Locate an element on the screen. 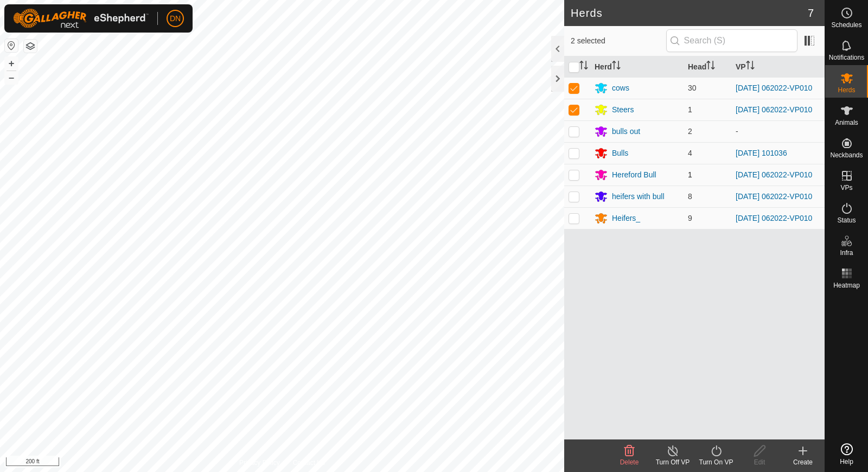 The height and width of the screenshot is (472, 868). span: 30 is located at coordinates (692, 88).